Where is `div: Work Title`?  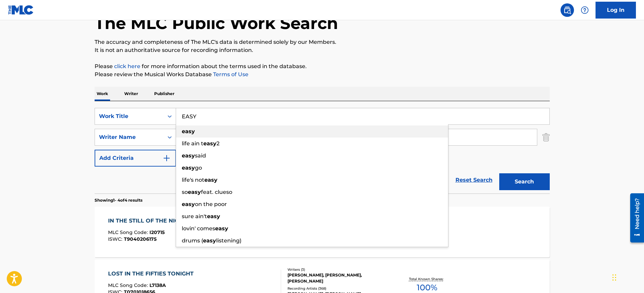
div: Work Title is located at coordinates (129, 117).